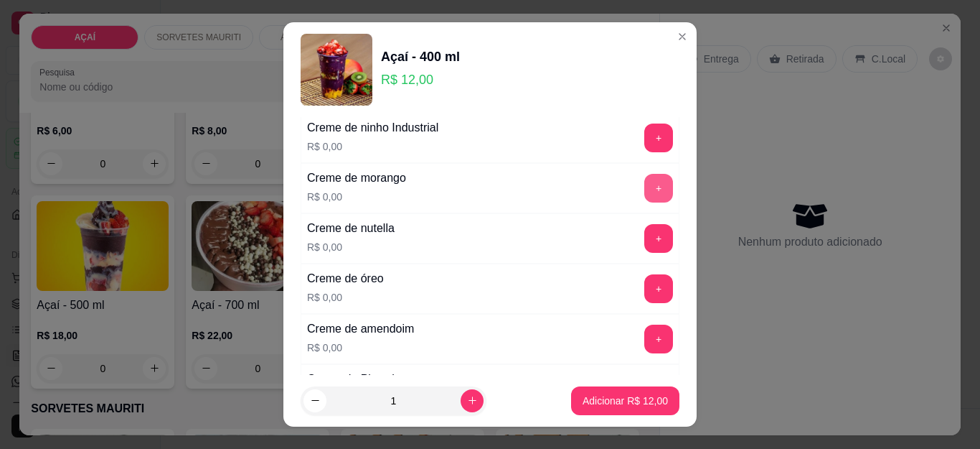 The height and width of the screenshot is (449, 980). I want to click on div: Creme de Pistache, so click(356, 379).